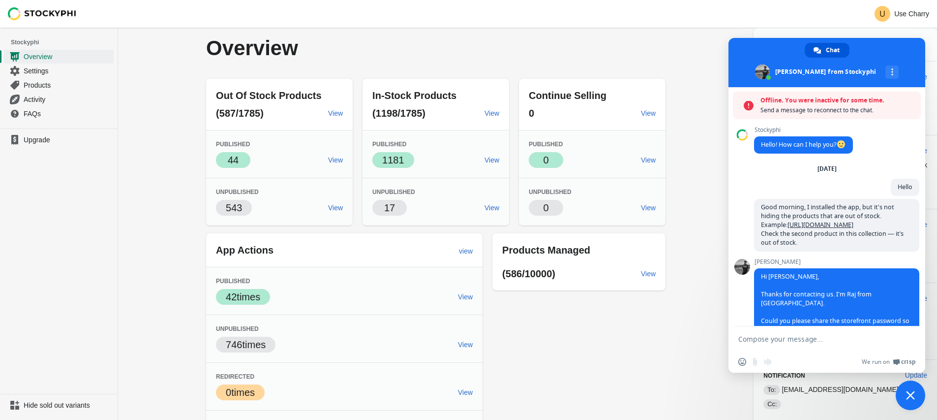 The width and height of the screenshot is (937, 420). Describe the element at coordinates (875, 361) in the screenshot. I see `span: We run on` at that location.